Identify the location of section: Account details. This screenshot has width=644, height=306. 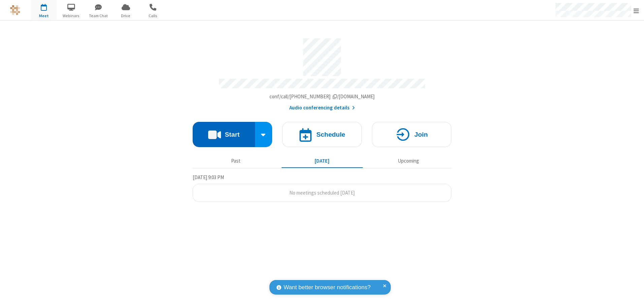
(322, 73).